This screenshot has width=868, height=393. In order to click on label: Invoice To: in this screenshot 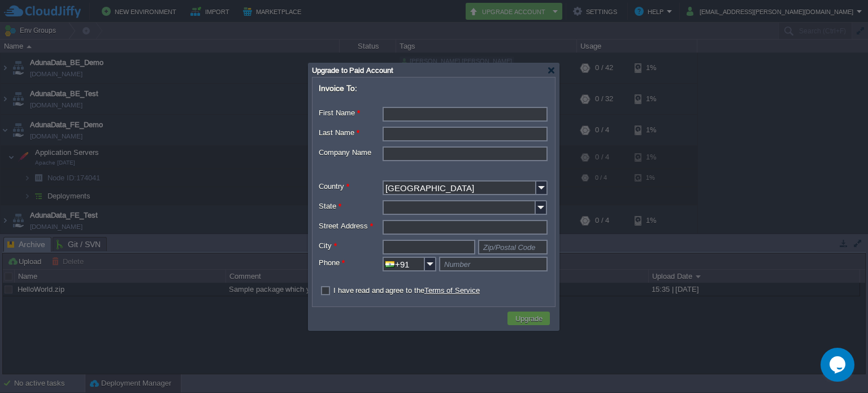, I will do `click(338, 88)`.